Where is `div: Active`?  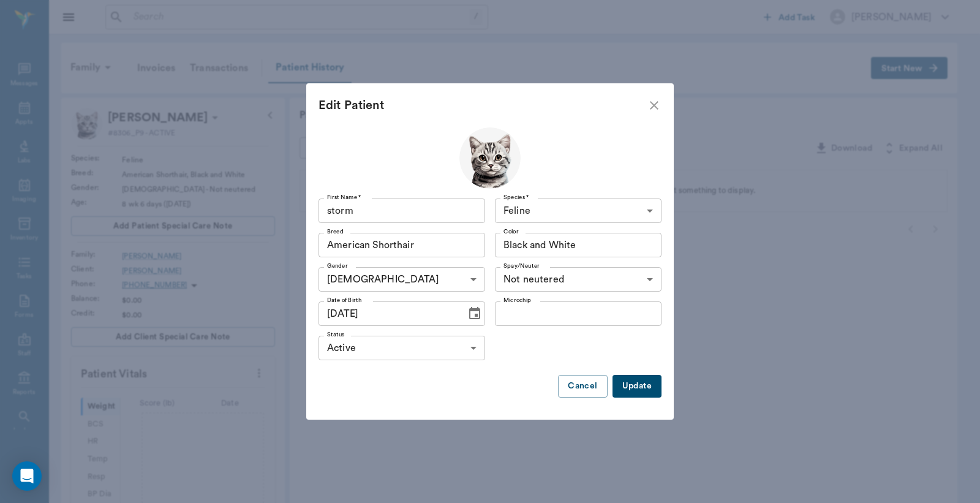 div: Active is located at coordinates (402, 348).